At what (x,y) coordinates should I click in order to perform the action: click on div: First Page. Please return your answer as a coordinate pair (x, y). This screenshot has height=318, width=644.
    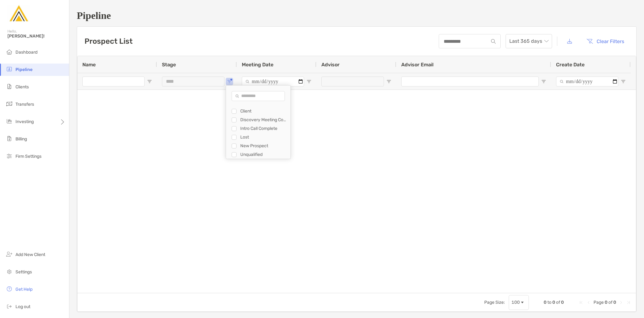
    Looking at the image, I should click on (581, 303).